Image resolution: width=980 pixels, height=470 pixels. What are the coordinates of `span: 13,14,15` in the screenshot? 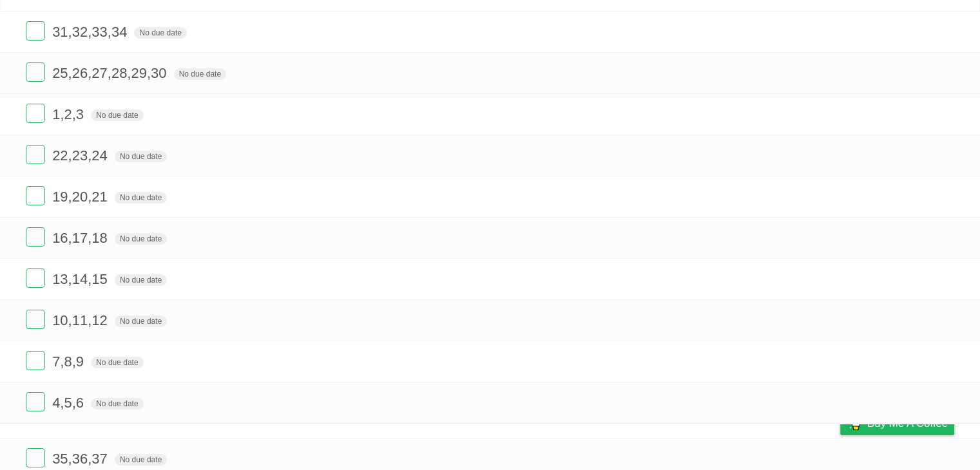 It's located at (81, 279).